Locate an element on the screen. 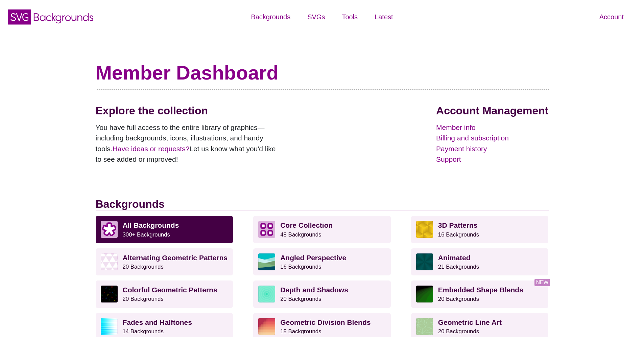 This screenshot has height=337, width=644. strong: Geometric Division Blends is located at coordinates (325, 322).